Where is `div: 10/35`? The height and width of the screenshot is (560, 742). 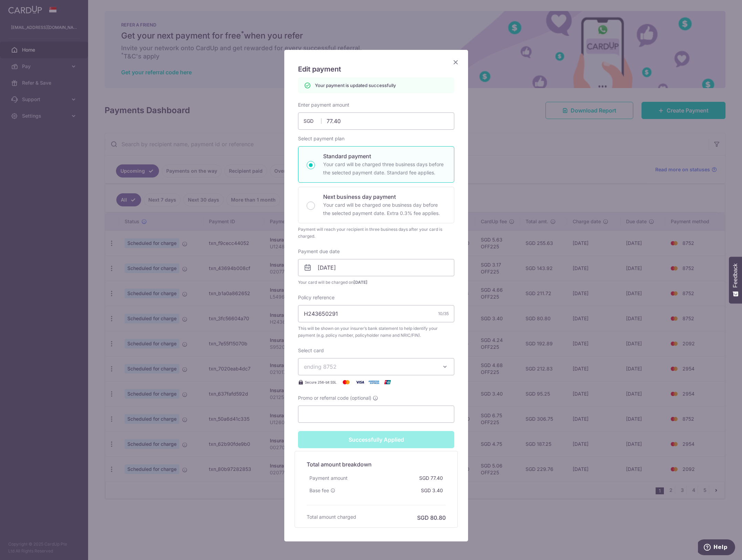 div: 10/35 is located at coordinates (443, 314).